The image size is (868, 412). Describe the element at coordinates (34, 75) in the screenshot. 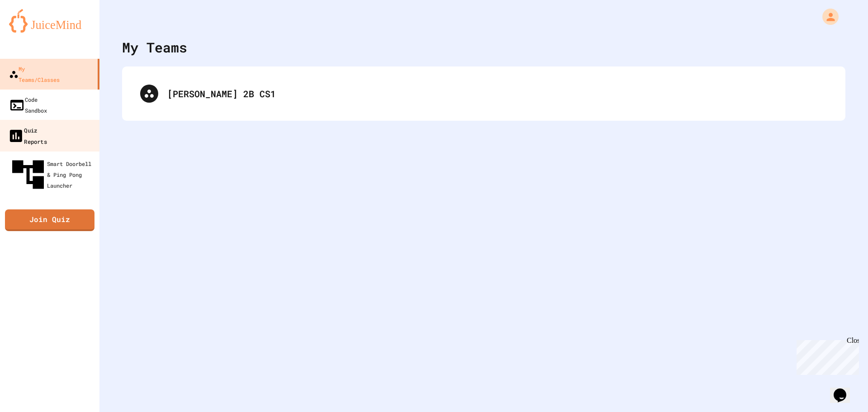

I see `div: My Teams/Classes` at that location.